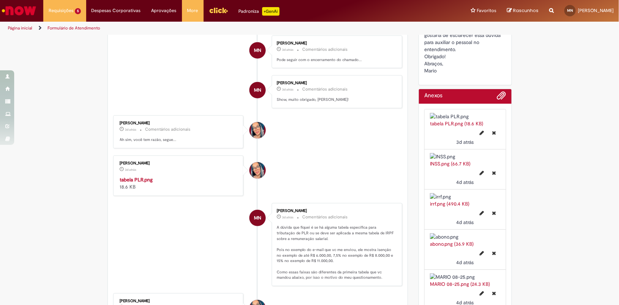 Image resolution: width=619 pixels, height=305 pixels. Describe the element at coordinates (452, 244) in the screenshot. I see `a: abono.png (36.9 KB)` at that location.